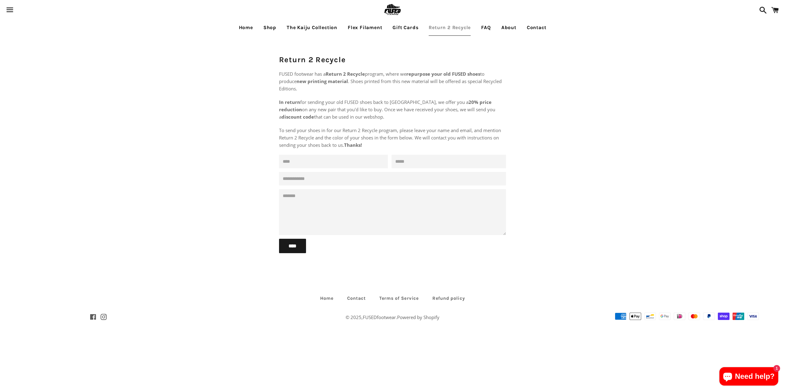 The width and height of the screenshot is (785, 392). I want to click on span: © 2025, ., so click(392, 317).